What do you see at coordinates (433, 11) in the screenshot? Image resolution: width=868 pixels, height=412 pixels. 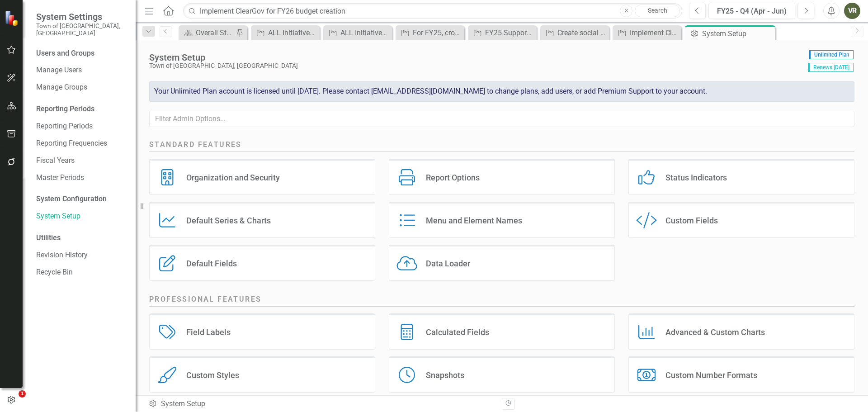 I see `input: Search ClearPoint...` at bounding box center [433, 11].